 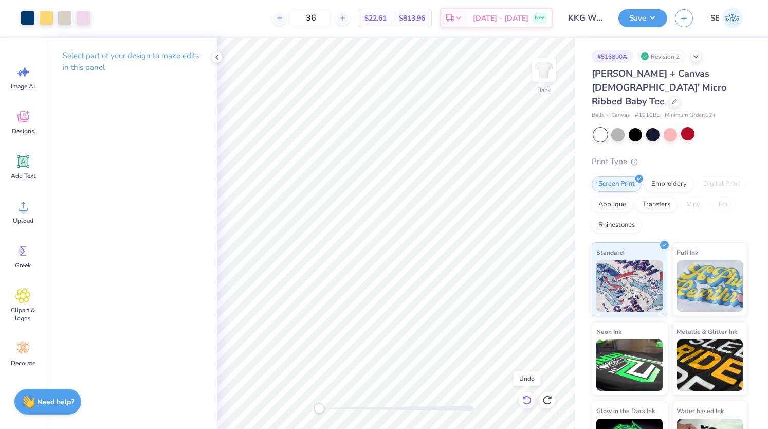 I want to click on span: Upload, so click(x=23, y=221).